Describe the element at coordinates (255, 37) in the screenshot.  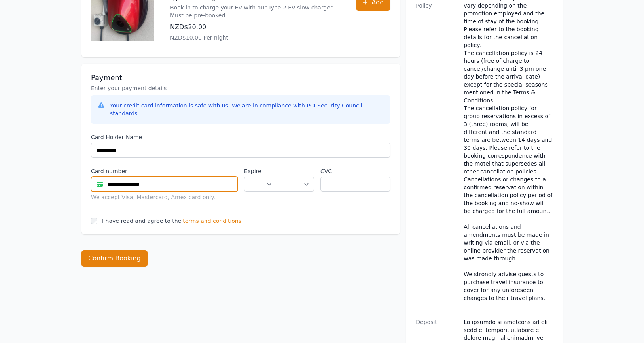
I see `p: NZD$10.00 Per night` at that location.